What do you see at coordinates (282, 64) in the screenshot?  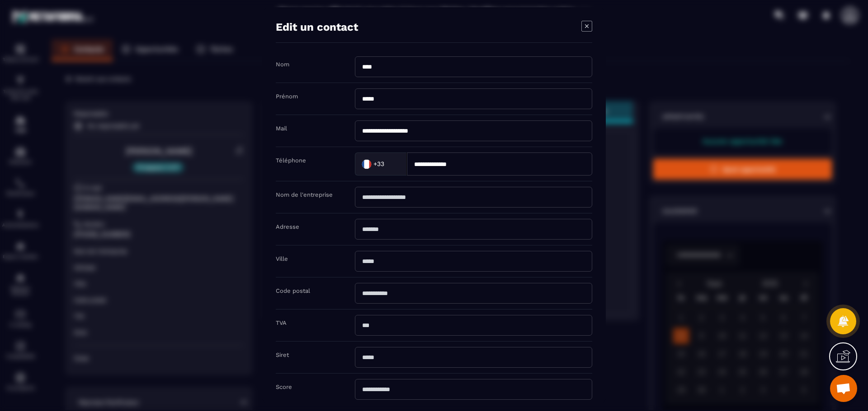 I see `label: Nom` at bounding box center [282, 64].